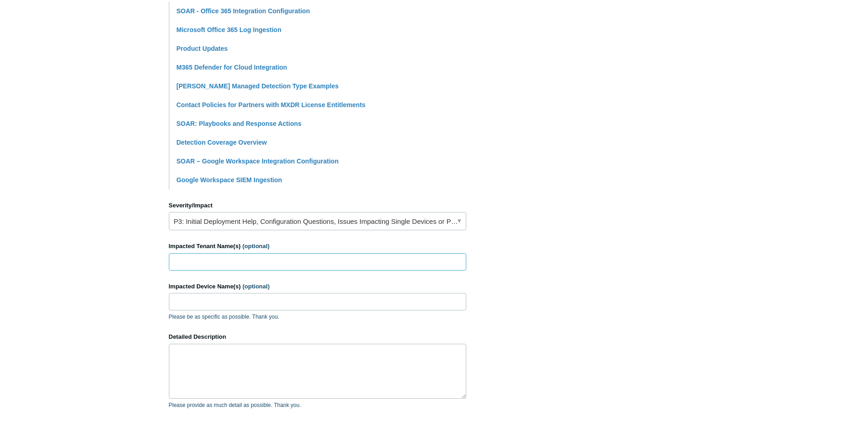  Describe the element at coordinates (271, 105) in the screenshot. I see `a: Contact Policies for Partners with MXDR License Entitlements` at that location.